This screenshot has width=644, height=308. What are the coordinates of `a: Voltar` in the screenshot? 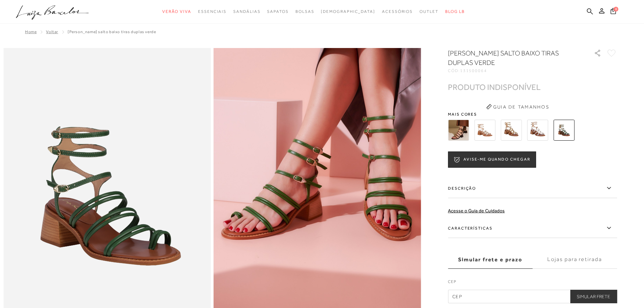 It's located at (52, 32).